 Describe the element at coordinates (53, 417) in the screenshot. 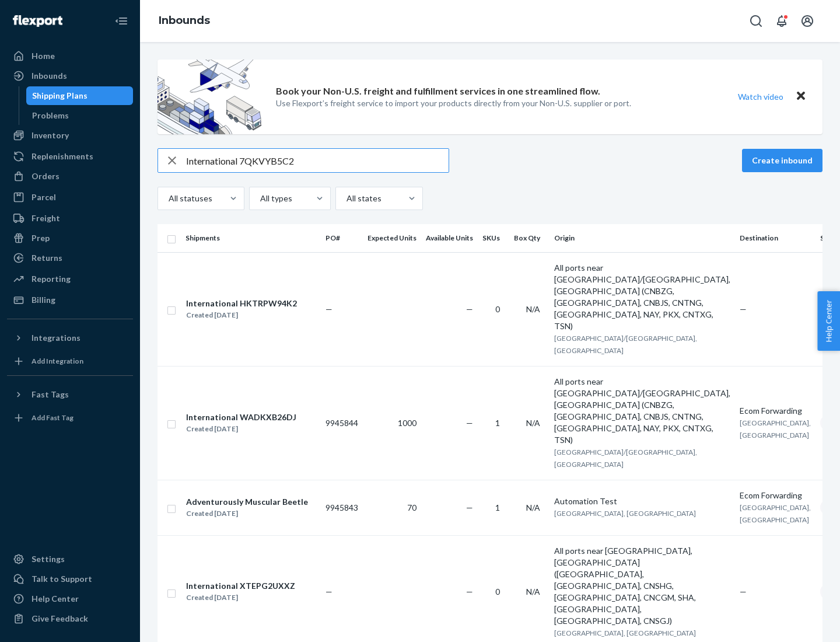

I see `div: Add Fast Tag` at that location.